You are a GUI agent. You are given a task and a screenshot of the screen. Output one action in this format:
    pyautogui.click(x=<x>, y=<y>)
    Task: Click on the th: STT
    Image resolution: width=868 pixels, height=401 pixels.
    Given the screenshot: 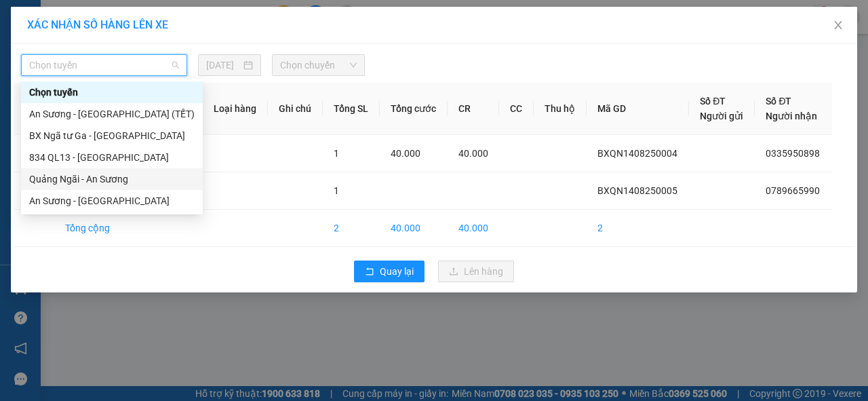 What is the action you would take?
    pyautogui.click(x=34, y=108)
    